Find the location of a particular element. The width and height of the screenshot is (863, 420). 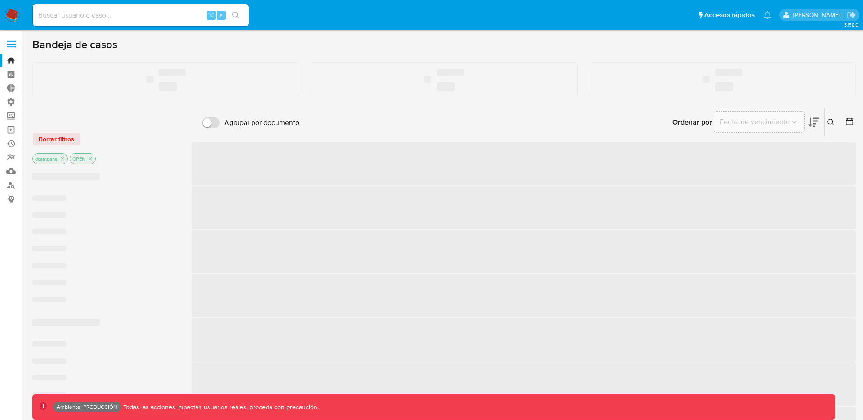

button: search-icon is located at coordinates (235, 15).